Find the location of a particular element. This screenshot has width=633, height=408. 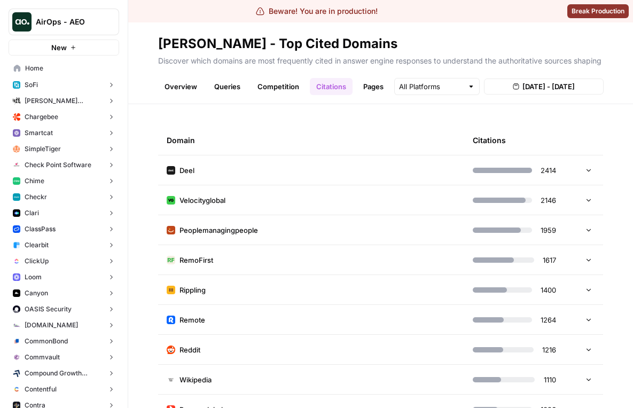

span: Wikipedia is located at coordinates (195, 380).